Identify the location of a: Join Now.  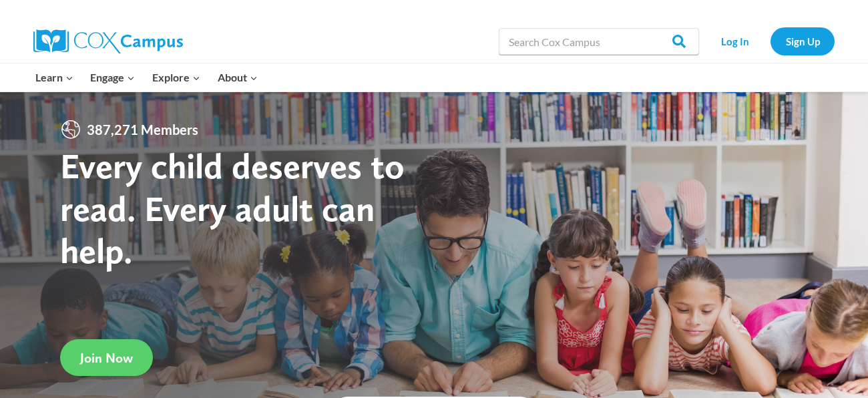
(106, 358).